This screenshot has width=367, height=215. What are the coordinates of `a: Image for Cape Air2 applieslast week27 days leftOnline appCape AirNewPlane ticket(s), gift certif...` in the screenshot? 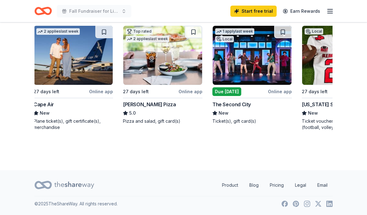 It's located at (73, 78).